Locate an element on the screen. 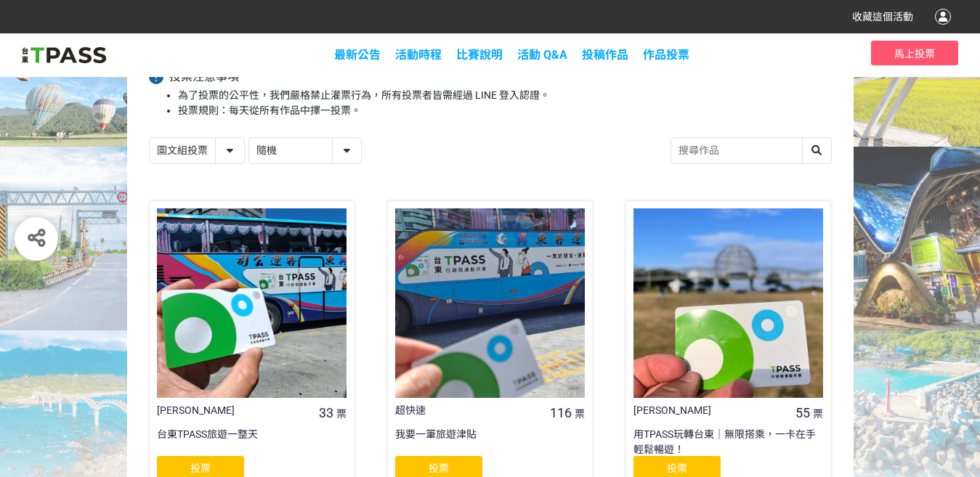 Image resolution: width=980 pixels, height=477 pixels. span: 收藏這個活動 is located at coordinates (882, 17).